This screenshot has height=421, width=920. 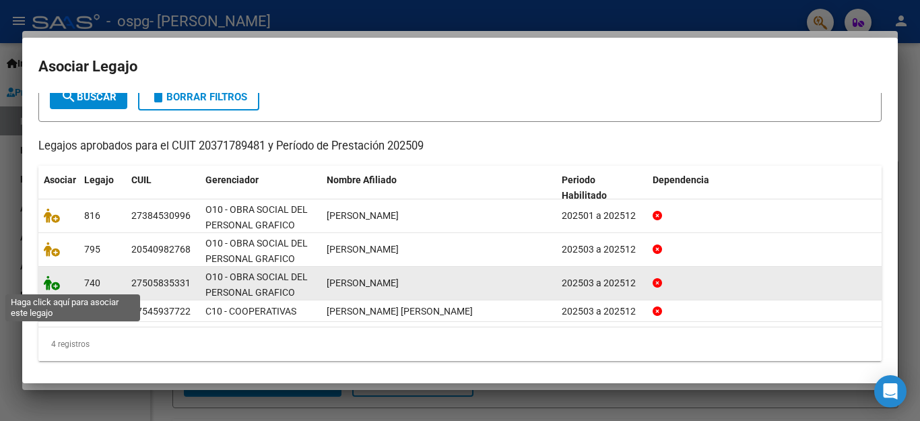 What do you see at coordinates (251, 311) in the screenshot?
I see `span: C10 - COOPERATIVAS` at bounding box center [251, 311].